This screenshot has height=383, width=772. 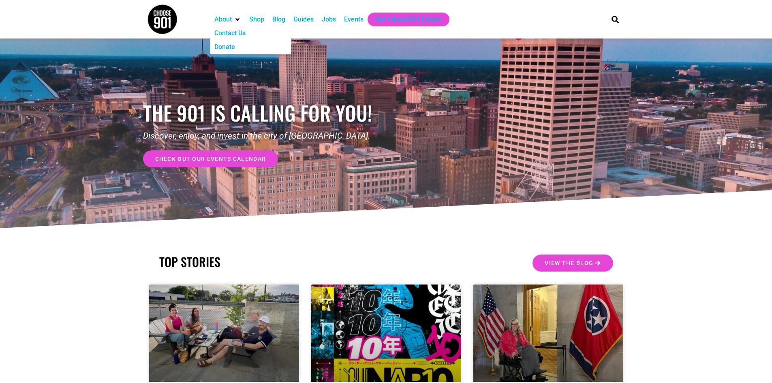 What do you see at coordinates (386, 333) in the screenshot?
I see `a: Poster for UNAPOLOGETIC.10 event featuring vibrant graphics, performer lineup, and details—set fo...` at bounding box center [386, 333].